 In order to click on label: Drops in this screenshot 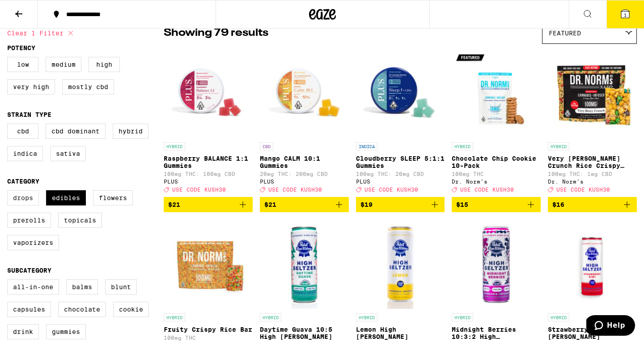, I will do `click(23, 198)`.